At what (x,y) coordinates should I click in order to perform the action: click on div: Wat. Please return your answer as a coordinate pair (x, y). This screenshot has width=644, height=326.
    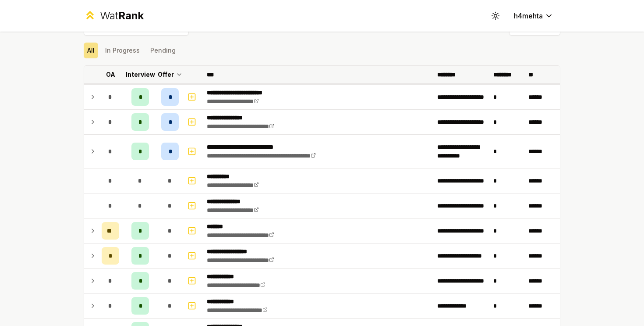
    Looking at the image, I should click on (122, 16).